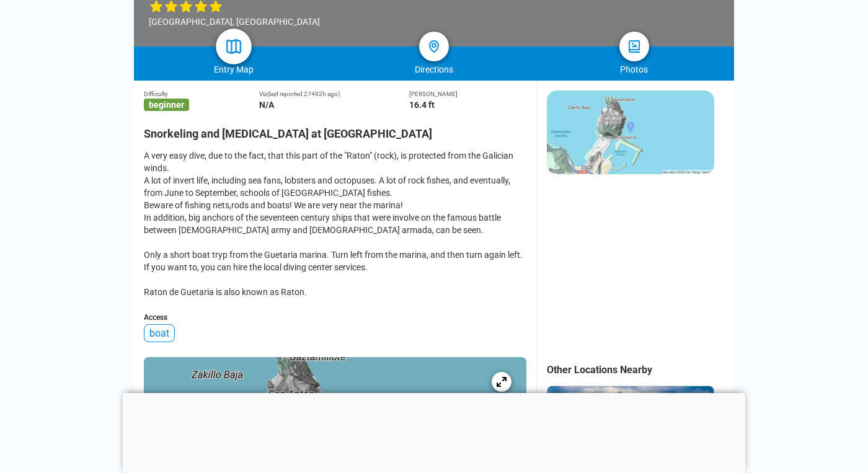 The width and height of the screenshot is (868, 473). I want to click on div: Directions, so click(434, 69).